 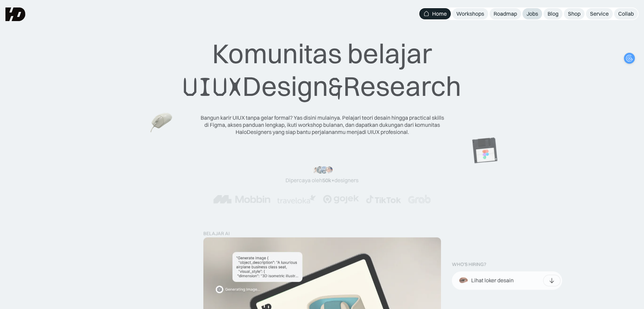 What do you see at coordinates (322, 70) in the screenshot?
I see `div: Komunitas belajar Design Research` at bounding box center [322, 70].